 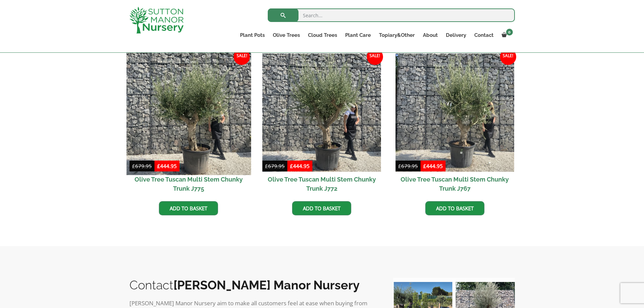 What do you see at coordinates (156, 20) in the screenshot?
I see `img: logo` at bounding box center [156, 20].